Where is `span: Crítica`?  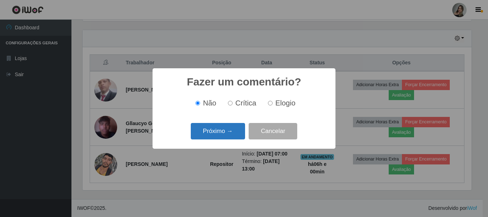
span: Crítica is located at coordinates (246, 103).